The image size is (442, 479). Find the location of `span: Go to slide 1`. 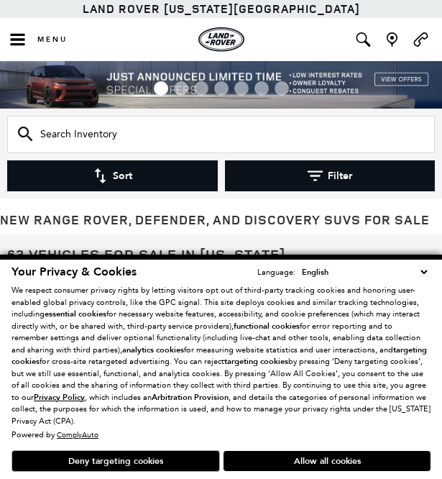

span: Go to slide 1 is located at coordinates (161, 88).